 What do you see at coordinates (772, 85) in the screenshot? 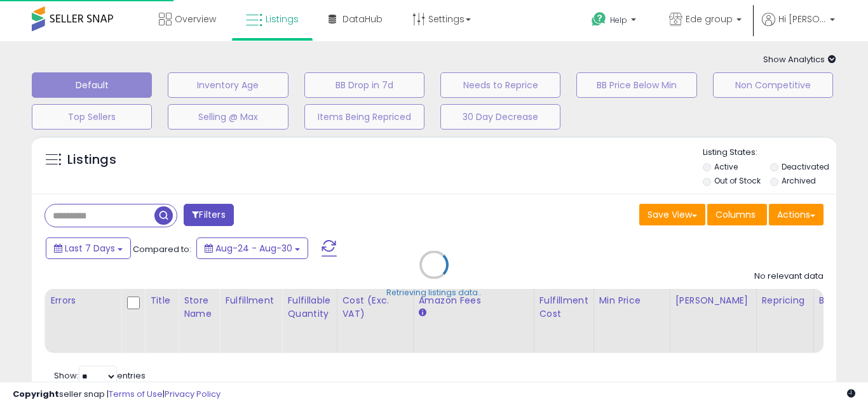
I see `button: Non Competitive` at bounding box center [772, 85].